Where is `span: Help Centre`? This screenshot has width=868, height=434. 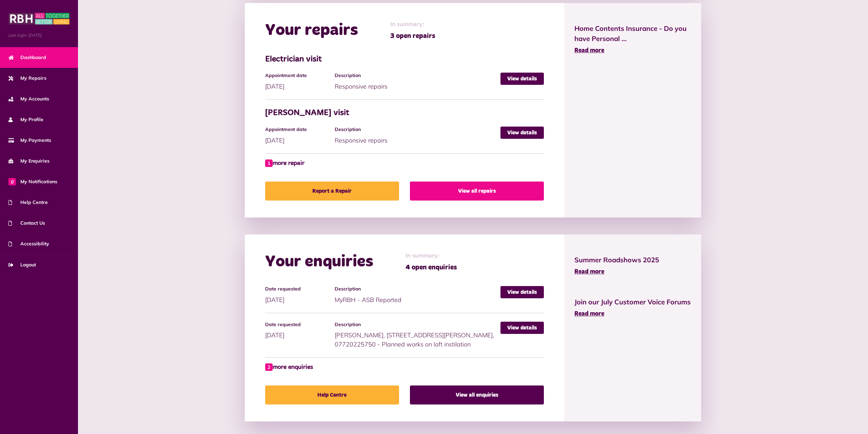
span: Help Centre is located at coordinates (28, 202).